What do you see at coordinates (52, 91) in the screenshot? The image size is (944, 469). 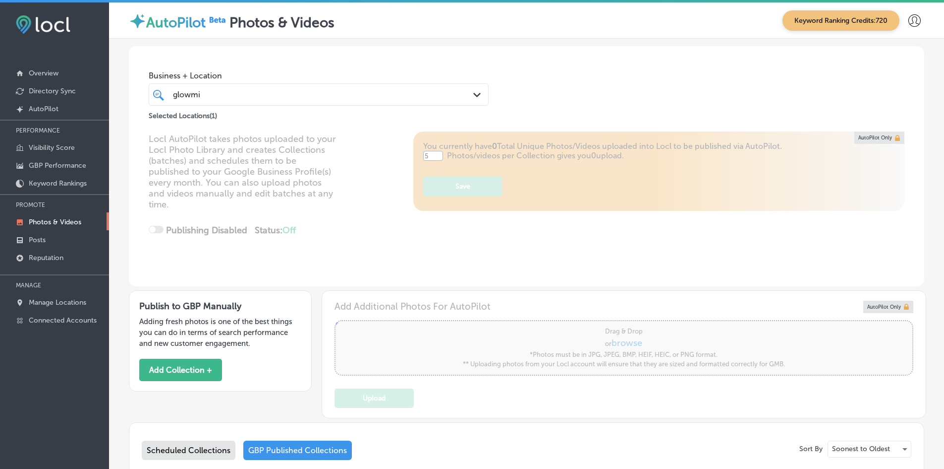 I see `p: Directory Sync` at bounding box center [52, 91].